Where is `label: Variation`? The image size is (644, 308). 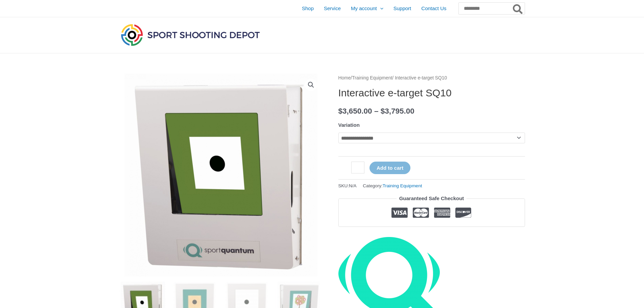
label: Variation is located at coordinates (349, 125).